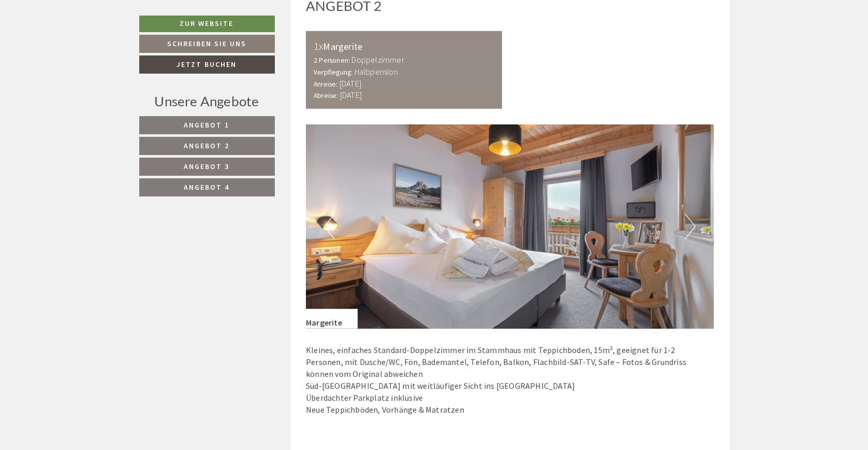 This screenshot has height=450, width=868. Describe the element at coordinates (207, 125) in the screenshot. I see `span: Angebot 1` at that location.